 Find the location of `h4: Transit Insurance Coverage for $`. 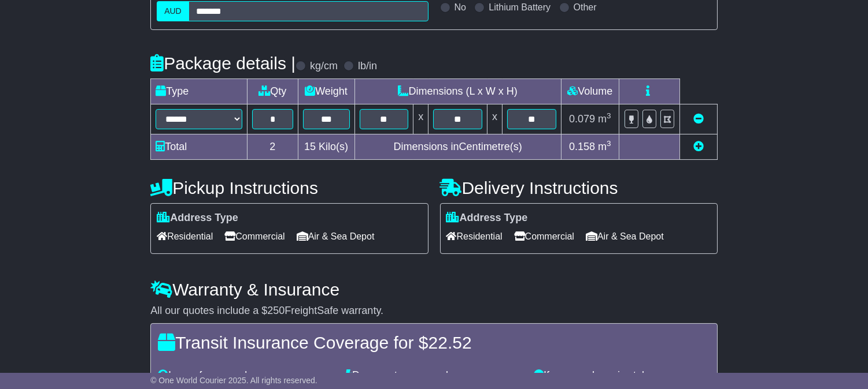

h4: Transit Insurance Coverage for $ is located at coordinates (434, 342).